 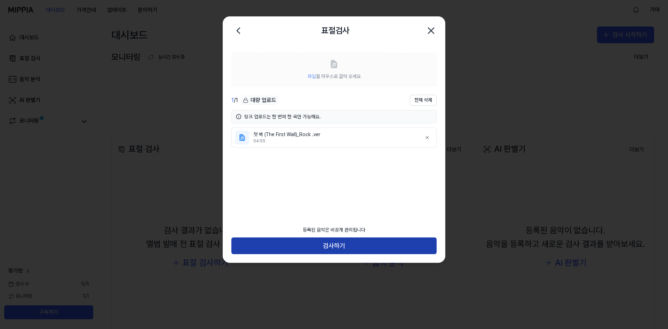 What do you see at coordinates (234, 100) in the screenshot?
I see `div: / 1` at bounding box center [234, 100].